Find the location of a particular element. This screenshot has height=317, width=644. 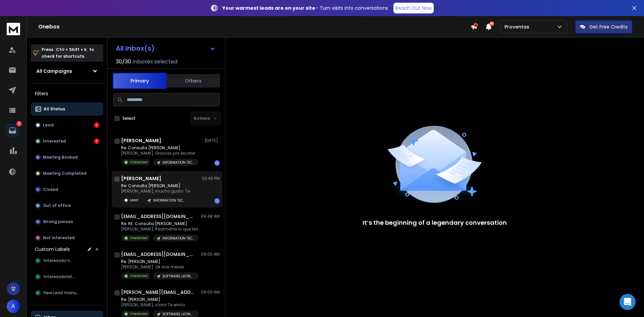

p: All Status is located at coordinates (54, 109).